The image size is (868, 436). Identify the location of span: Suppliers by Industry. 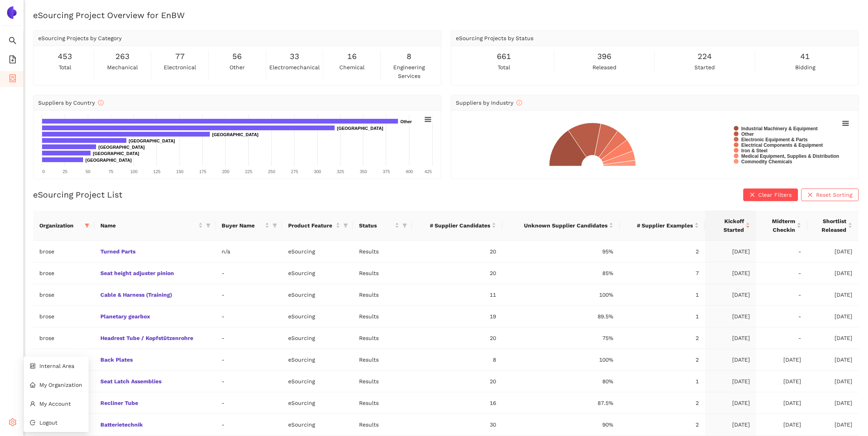
(489, 103).